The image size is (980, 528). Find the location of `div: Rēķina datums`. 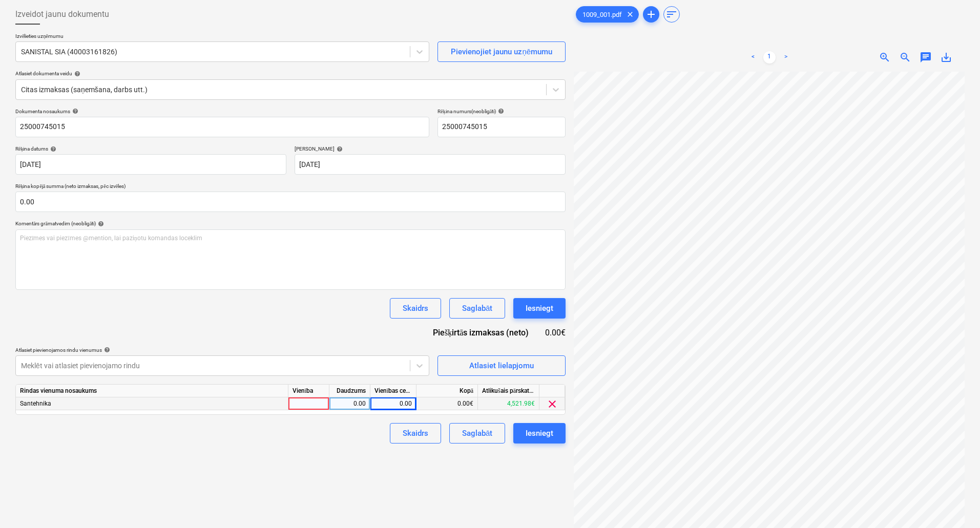

div: Rēķina datums is located at coordinates (151, 149).